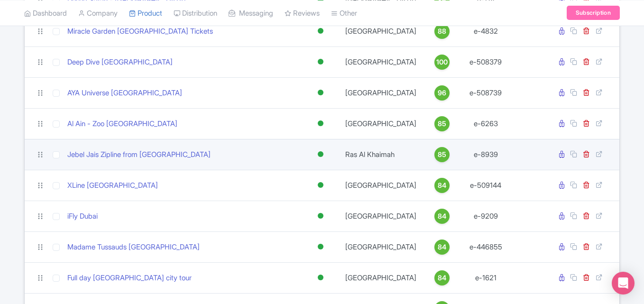 The height and width of the screenshot is (304, 644). Describe the element at coordinates (485, 277) in the screenshot. I see `td: e-1621` at that location.